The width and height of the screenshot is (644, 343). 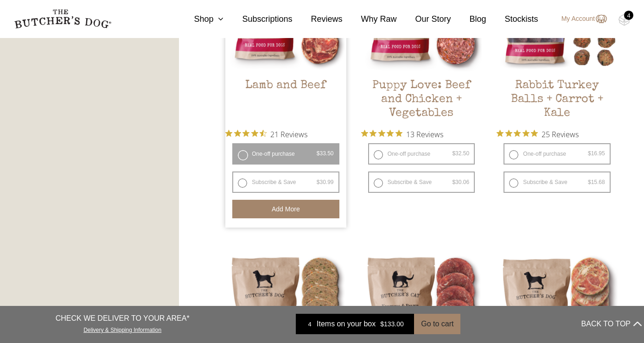 I want to click on span: 13 Reviews, so click(x=425, y=134).